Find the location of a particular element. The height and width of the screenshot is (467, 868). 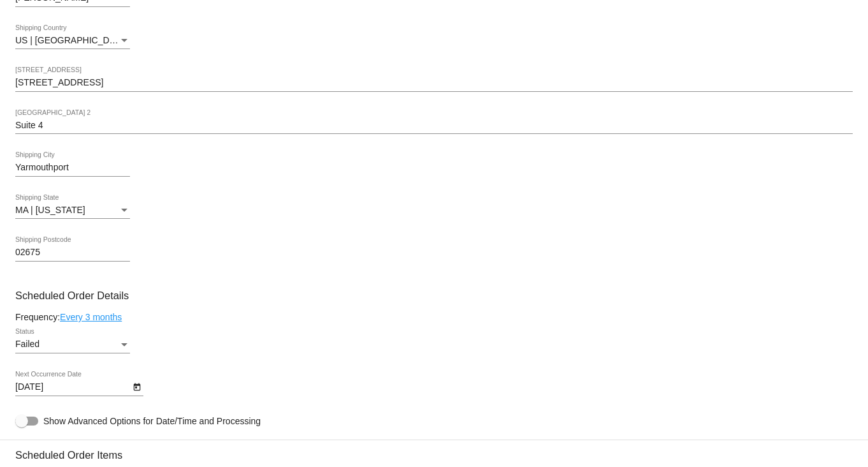

mat-select: Status is located at coordinates (72, 344).